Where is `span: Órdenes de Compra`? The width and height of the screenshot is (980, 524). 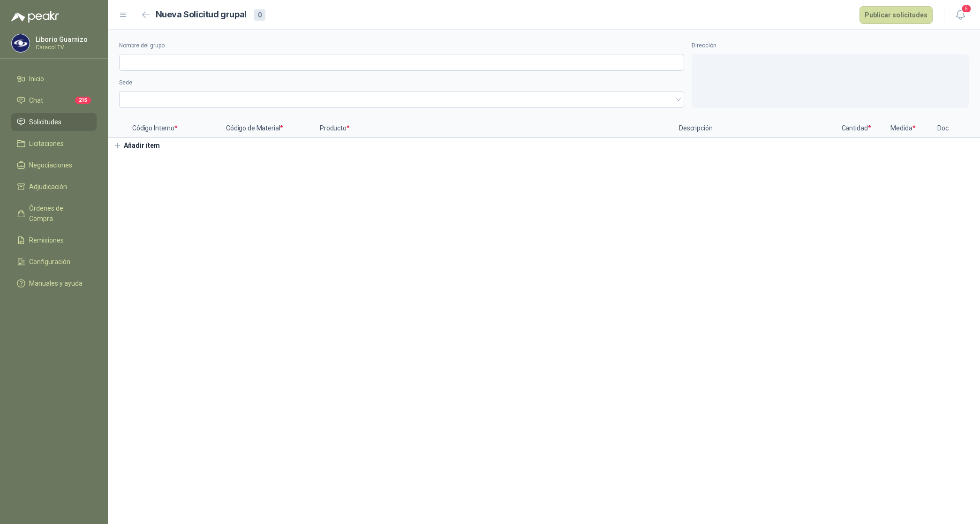
span: Órdenes de Compra is located at coordinates (58, 214).